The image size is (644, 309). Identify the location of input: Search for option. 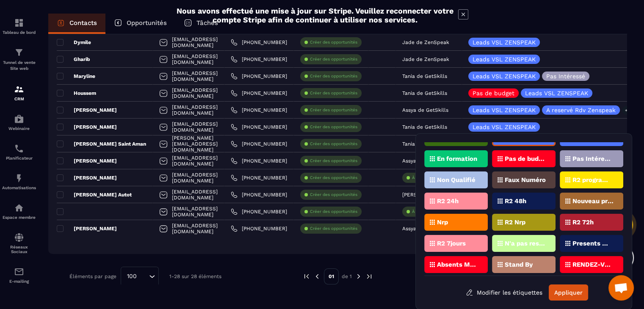
(143, 277).